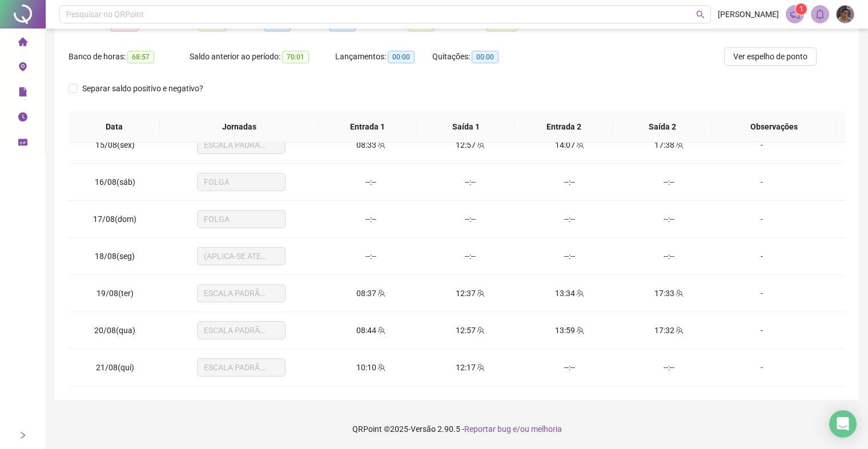 This screenshot has height=449, width=868. What do you see at coordinates (700, 14) in the screenshot?
I see `span: search` at bounding box center [700, 14].